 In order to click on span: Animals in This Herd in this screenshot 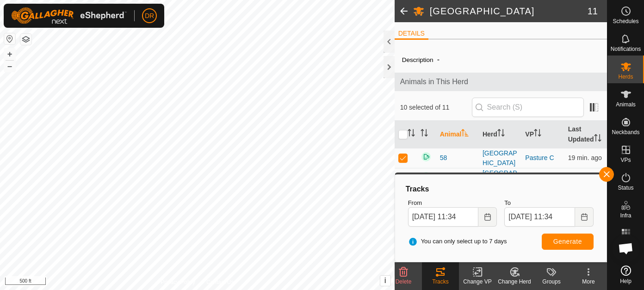, I will do `click(501, 82)`.